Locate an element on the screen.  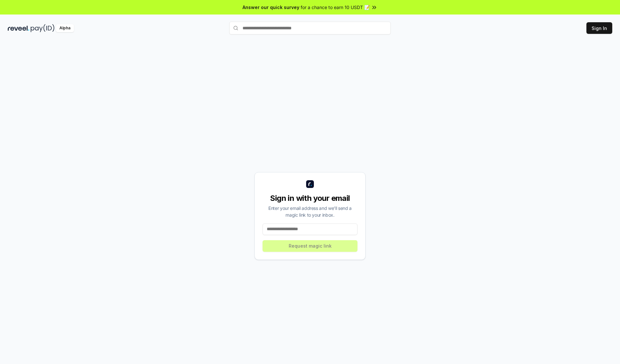
div: Alpha is located at coordinates (65, 28).